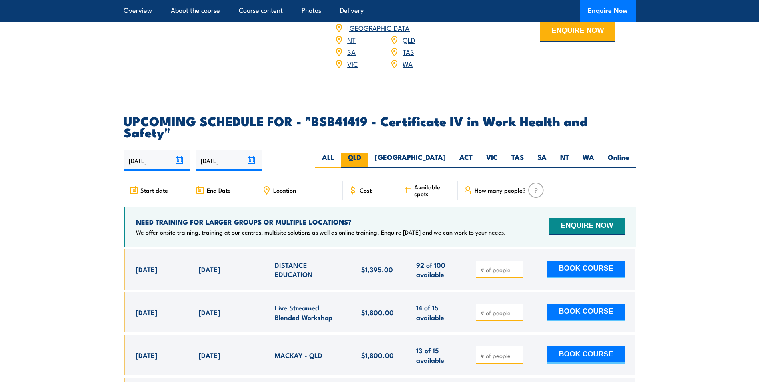 The image size is (759, 382). What do you see at coordinates (321, 222) in the screenshot?
I see `h4: NEED TRAINING FOR LARGER GROUPS OR MULTIPLE LOCATIONS?` at bounding box center [321, 222].